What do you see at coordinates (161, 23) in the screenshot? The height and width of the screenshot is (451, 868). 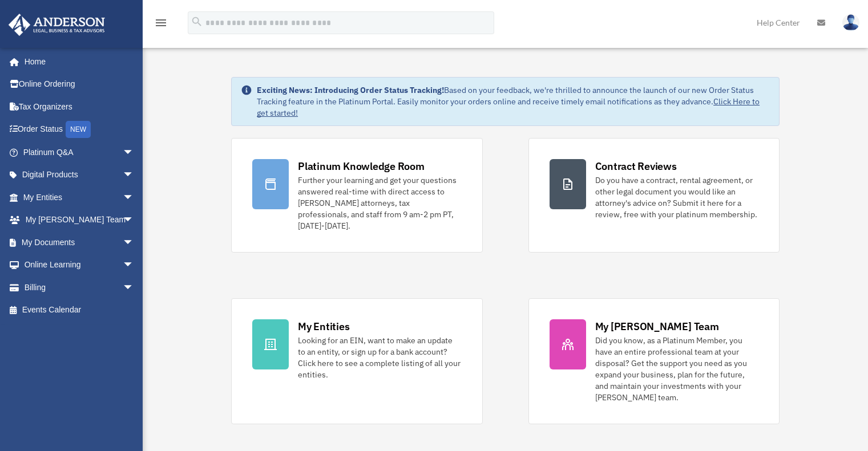 I see `i: menu` at bounding box center [161, 23].